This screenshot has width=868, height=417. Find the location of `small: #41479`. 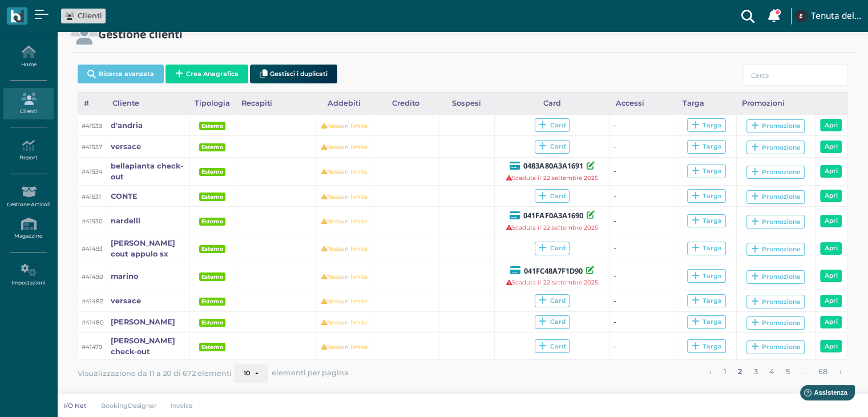

small: #41479 is located at coordinates (92, 347).